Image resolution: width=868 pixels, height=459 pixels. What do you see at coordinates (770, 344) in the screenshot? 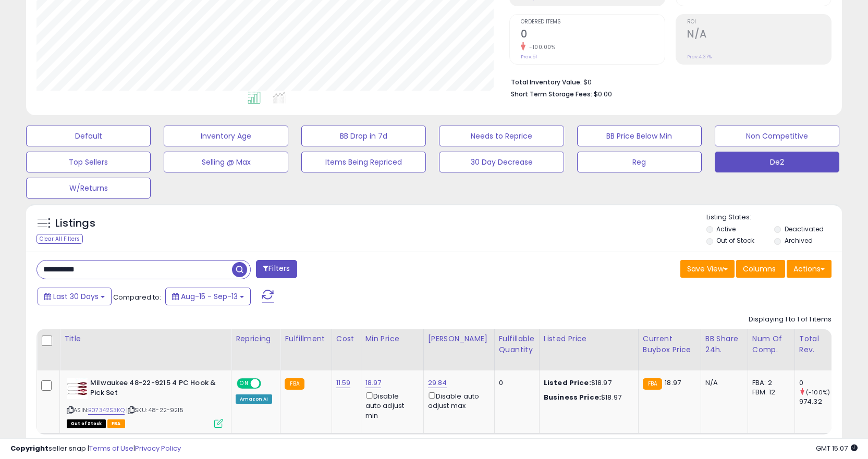
I see `div: Num of Comp.` at bounding box center [770, 344].